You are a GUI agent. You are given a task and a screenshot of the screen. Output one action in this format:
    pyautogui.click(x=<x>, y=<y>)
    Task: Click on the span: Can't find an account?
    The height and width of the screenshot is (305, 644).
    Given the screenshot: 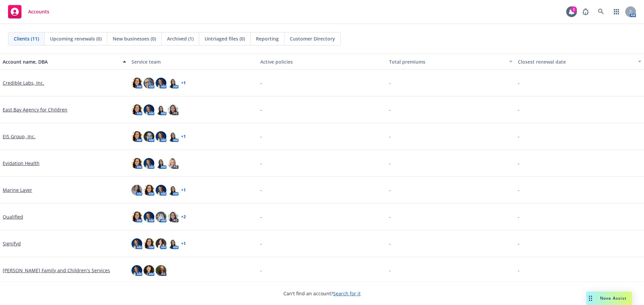 What is the action you would take?
    pyautogui.click(x=322, y=294)
    